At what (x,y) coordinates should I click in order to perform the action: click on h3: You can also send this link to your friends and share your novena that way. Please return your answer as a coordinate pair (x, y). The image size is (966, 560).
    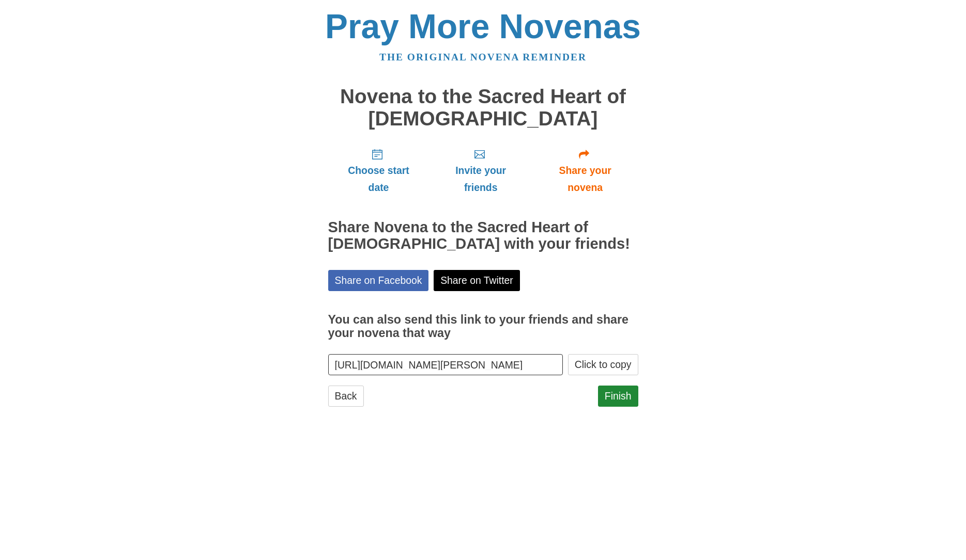
    Looking at the image, I should click on (483, 327).